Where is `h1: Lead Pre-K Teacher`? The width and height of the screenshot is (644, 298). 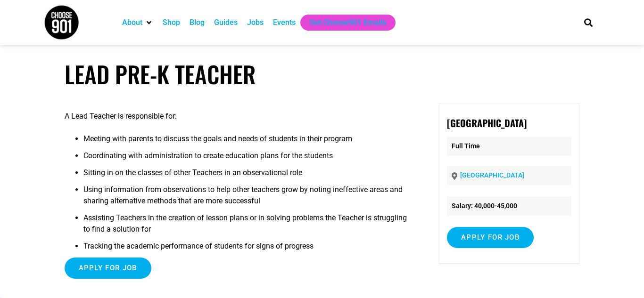
h1: Lead Pre-K Teacher is located at coordinates (322, 74).